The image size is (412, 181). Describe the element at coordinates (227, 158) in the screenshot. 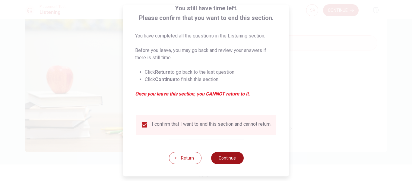

I see `button: Continue` at that location.